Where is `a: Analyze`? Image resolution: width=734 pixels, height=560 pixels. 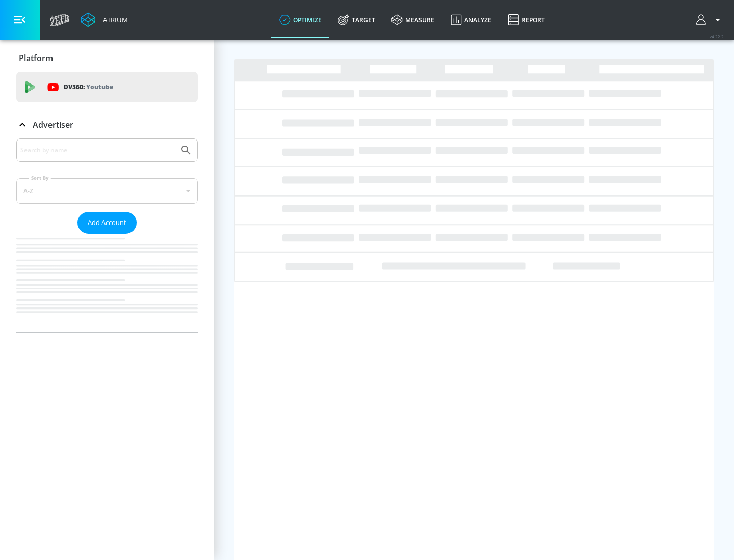
a: Analyze is located at coordinates (471, 20).